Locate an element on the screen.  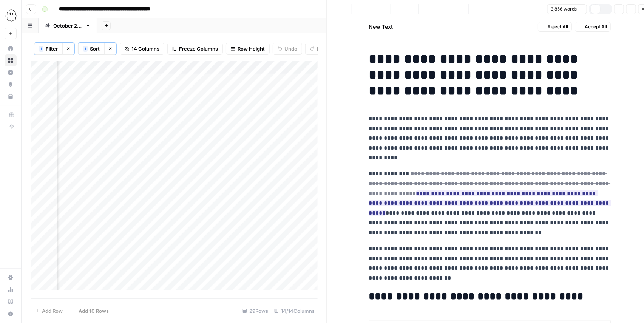
button: 14 Columns is located at coordinates (142, 49).